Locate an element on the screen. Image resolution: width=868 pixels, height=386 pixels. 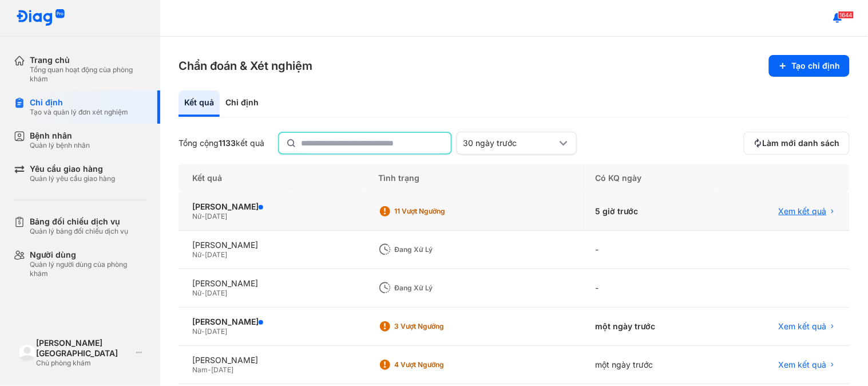
div: 30 ngày trước is located at coordinates (510, 143).